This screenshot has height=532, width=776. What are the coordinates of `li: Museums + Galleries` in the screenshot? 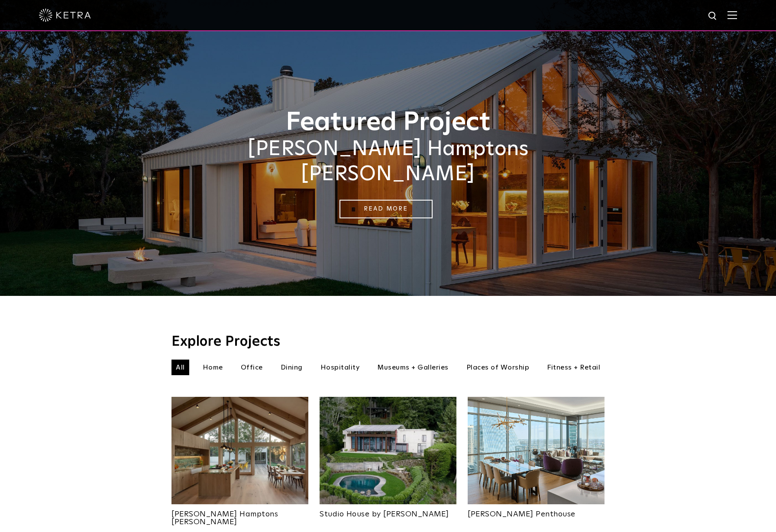 It's located at (413, 367).